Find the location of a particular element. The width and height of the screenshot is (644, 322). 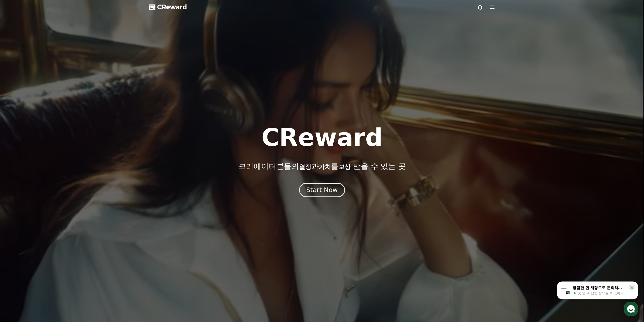

span: 홈 is located at coordinates (17, 170).